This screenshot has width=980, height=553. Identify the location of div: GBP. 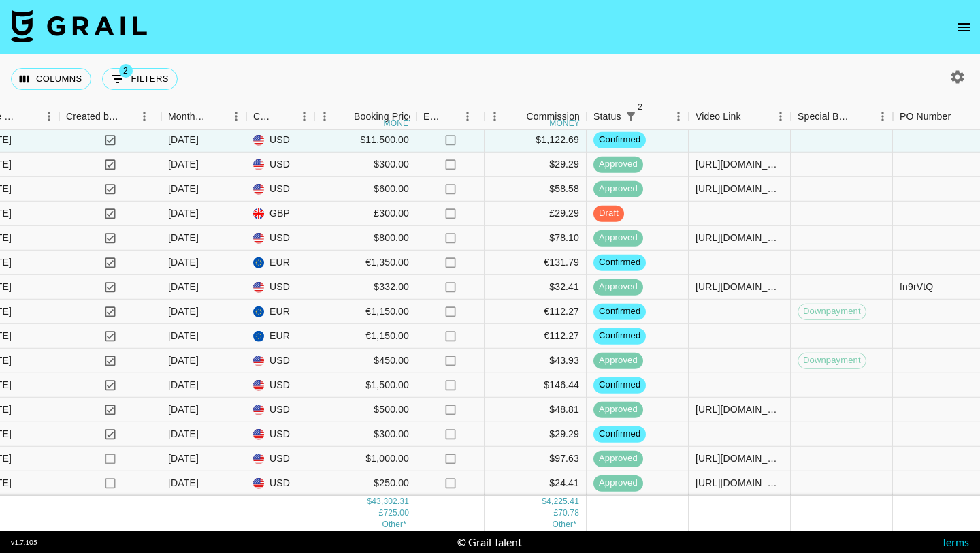
(280, 214).